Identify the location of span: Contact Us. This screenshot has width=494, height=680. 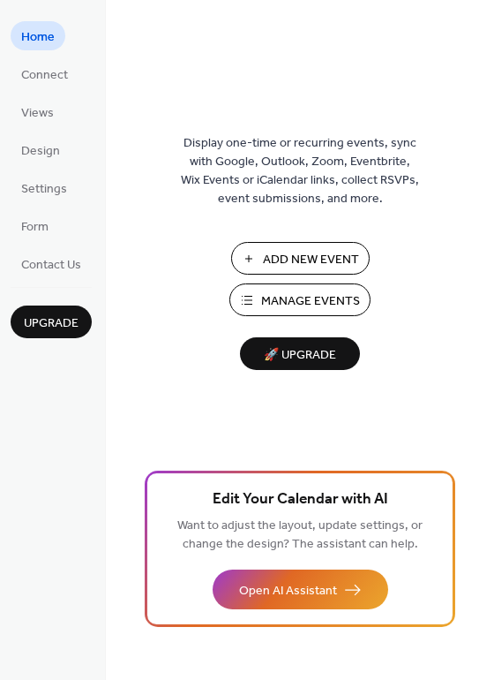
(51, 265).